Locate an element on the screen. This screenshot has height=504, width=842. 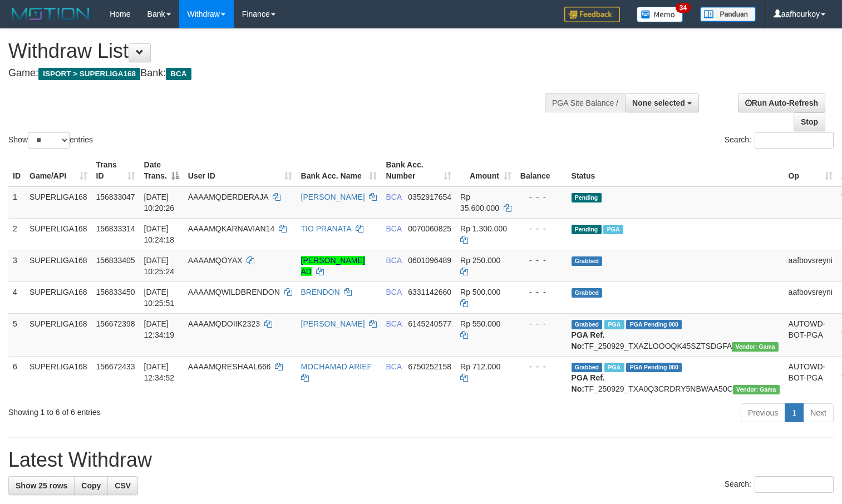
img: MOTION_logo.png is located at coordinates (51, 14).